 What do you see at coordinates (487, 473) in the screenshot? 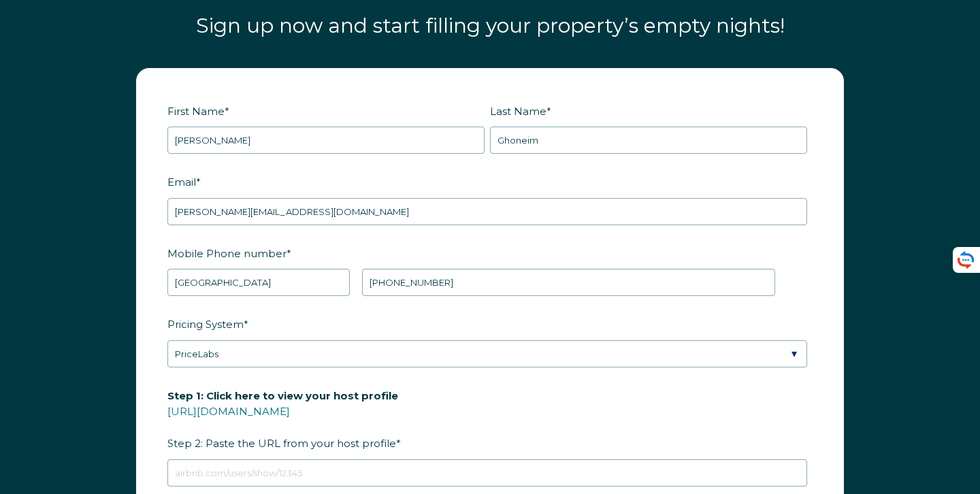
I see `input: airbnb.com/users/show/12345` at bounding box center [487, 473].